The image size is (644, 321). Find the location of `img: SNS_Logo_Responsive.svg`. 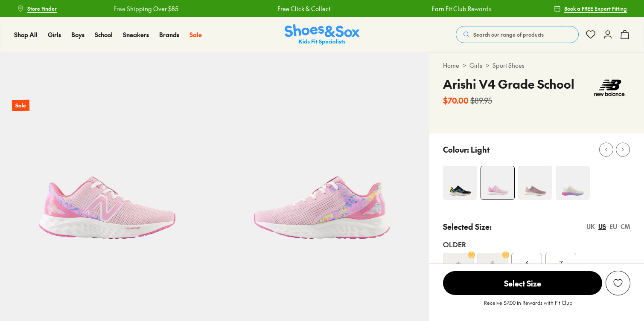

img: SNS_Logo_Responsive.svg is located at coordinates (323, 34).